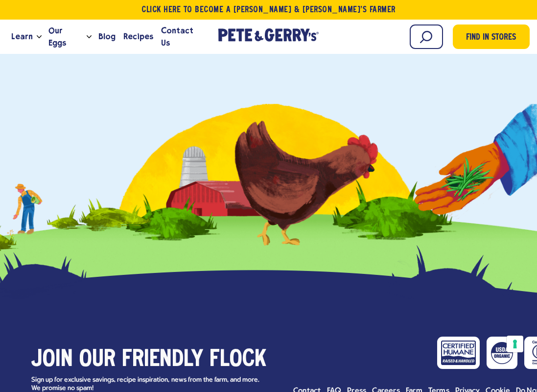 The width and height of the screenshot is (537, 392). I want to click on a: Our Eggs, so click(65, 36).